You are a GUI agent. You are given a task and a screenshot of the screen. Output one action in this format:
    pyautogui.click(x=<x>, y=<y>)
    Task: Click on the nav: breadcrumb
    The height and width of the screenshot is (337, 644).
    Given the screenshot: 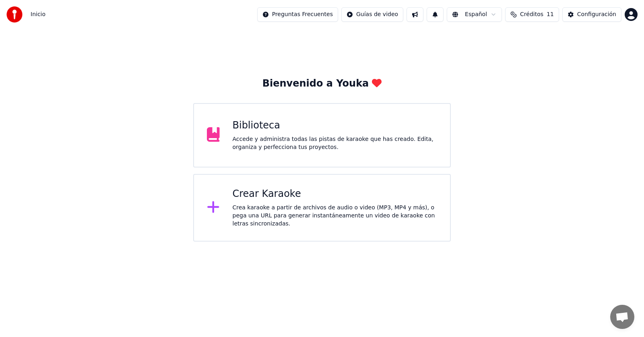 What is the action you would take?
    pyautogui.click(x=38, y=14)
    